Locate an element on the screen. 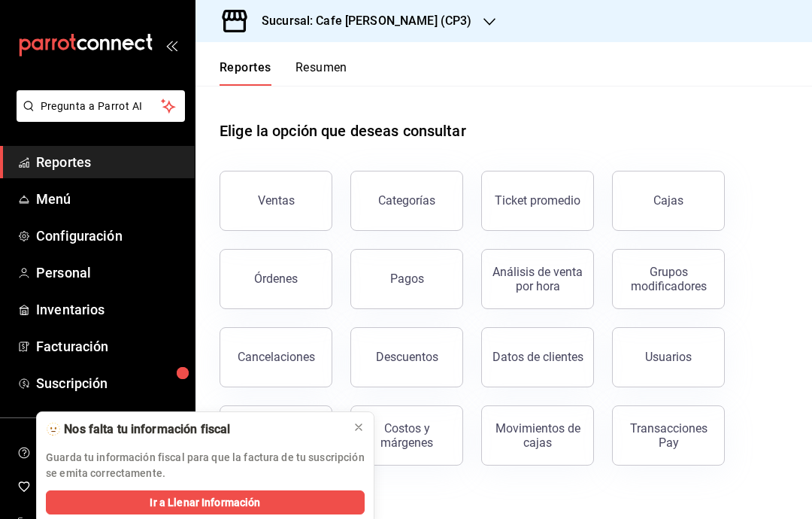  a: Cajas is located at coordinates (669, 201).